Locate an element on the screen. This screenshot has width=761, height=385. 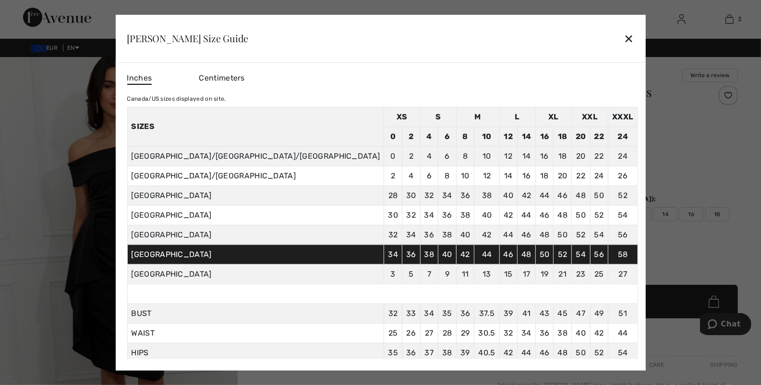
td: 9 is located at coordinates (447, 274).